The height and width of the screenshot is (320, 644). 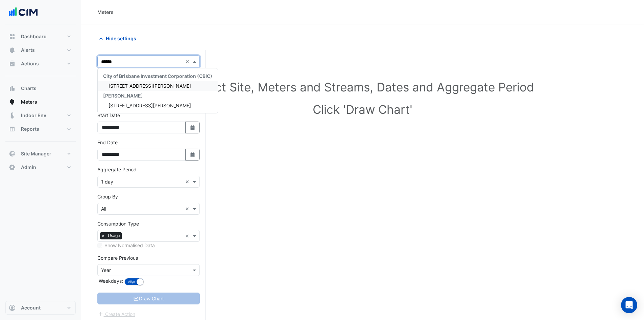 I want to click on span: Hide settings, so click(x=121, y=38).